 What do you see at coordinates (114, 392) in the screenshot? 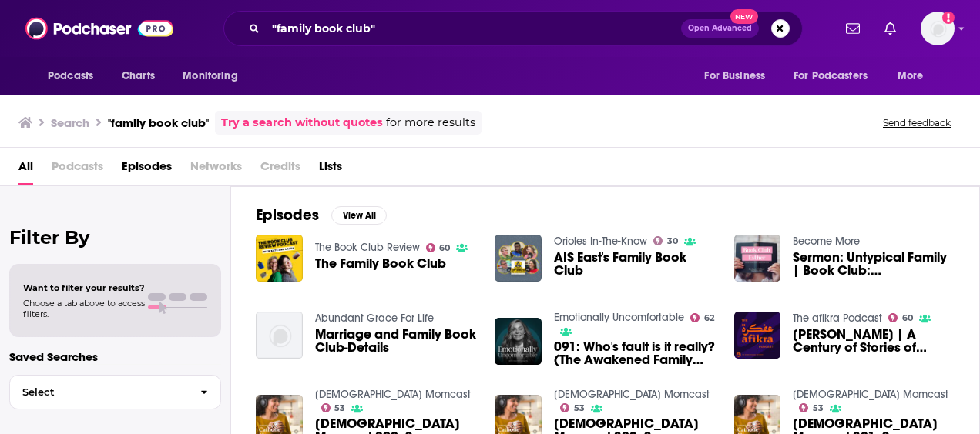
I see `button: Select` at bounding box center [114, 392].